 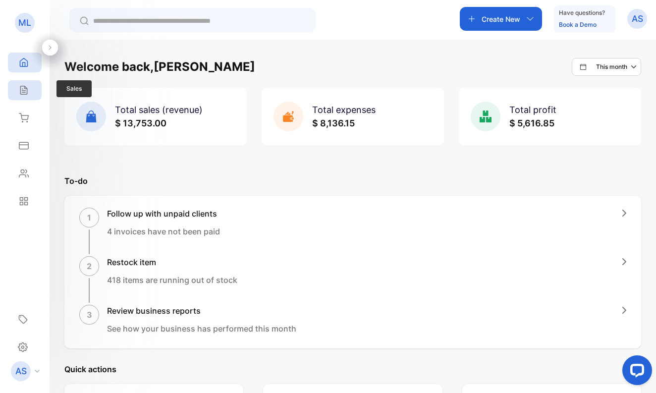 What do you see at coordinates (202, 310) in the screenshot?
I see `h1: Review business reports` at bounding box center [202, 310].